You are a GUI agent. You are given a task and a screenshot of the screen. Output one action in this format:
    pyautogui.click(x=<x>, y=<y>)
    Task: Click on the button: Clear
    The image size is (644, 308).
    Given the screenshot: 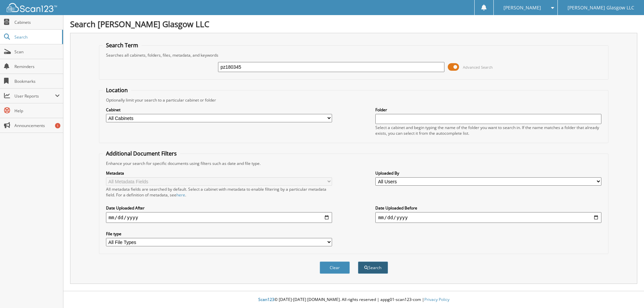 What is the action you would take?
    pyautogui.click(x=335, y=267)
    